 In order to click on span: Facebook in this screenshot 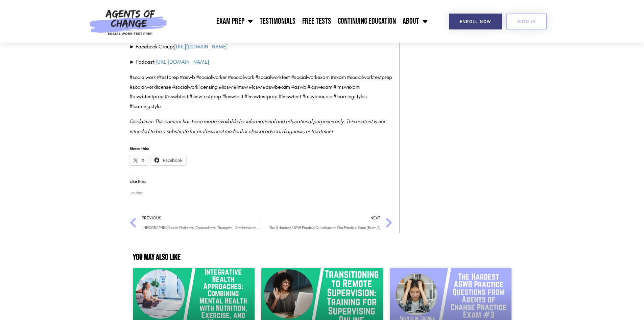, I will do `click(173, 160)`.